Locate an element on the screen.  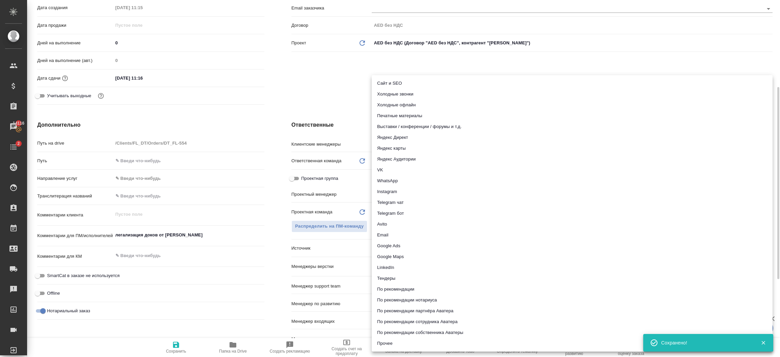
li: Email is located at coordinates (572, 235).